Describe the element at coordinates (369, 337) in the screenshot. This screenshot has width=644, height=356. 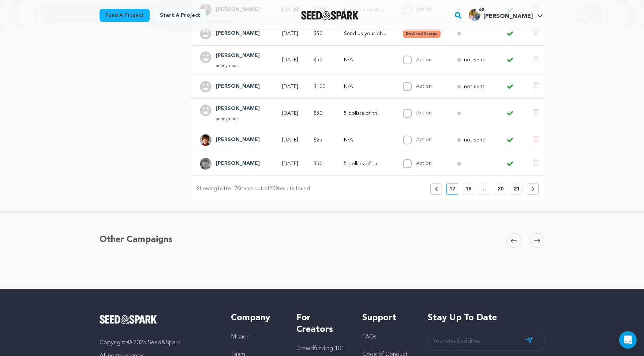
I see `a: FAQs` at that location.